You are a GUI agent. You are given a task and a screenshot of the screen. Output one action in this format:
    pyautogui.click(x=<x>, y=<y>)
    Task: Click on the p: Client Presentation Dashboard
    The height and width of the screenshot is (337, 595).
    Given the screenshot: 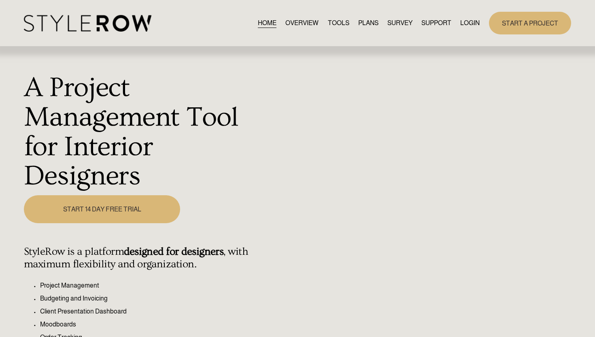 What is the action you would take?
    pyautogui.click(x=145, y=311)
    